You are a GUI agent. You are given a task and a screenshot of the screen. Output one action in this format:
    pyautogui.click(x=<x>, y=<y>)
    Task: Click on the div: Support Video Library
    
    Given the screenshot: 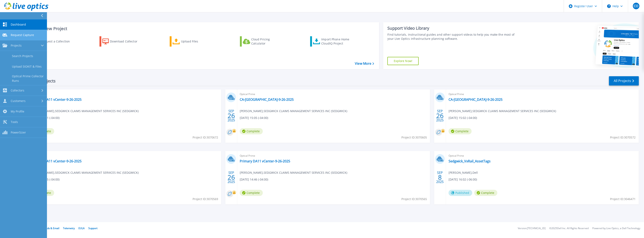 What is the action you would take?
    pyautogui.click(x=454, y=28)
    